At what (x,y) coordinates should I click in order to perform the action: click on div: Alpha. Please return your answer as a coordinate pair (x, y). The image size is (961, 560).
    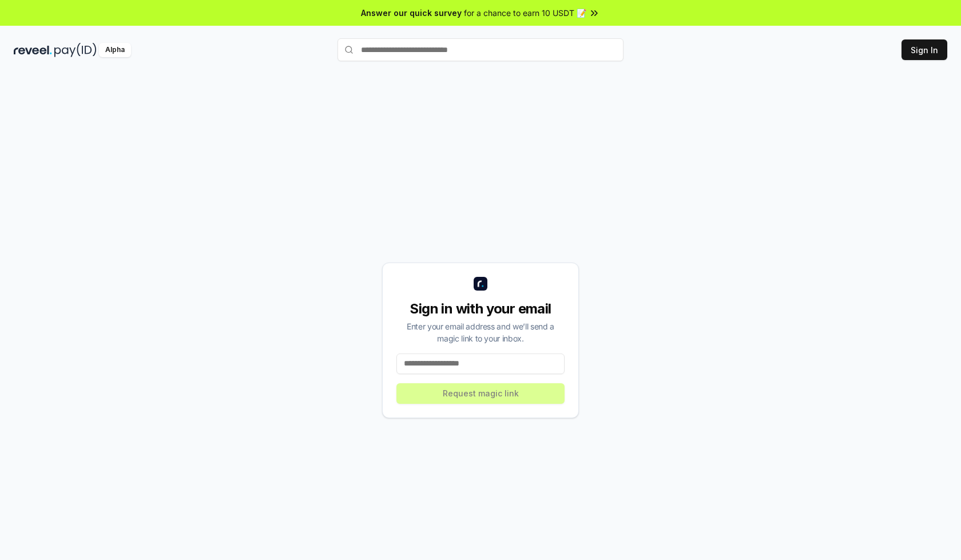
    Looking at the image, I should click on (115, 49).